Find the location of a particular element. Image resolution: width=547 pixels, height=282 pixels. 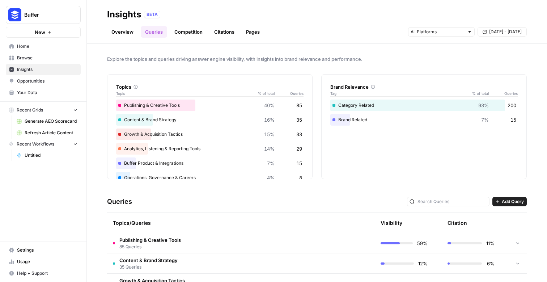

span: 14% is located at coordinates (269, 149).